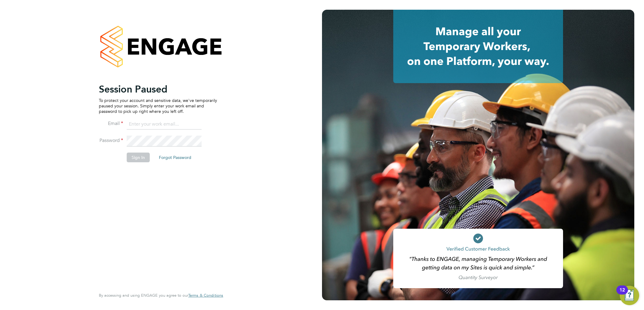 The width and height of the screenshot is (644, 310). Describe the element at coordinates (629, 295) in the screenshot. I see `button: Open Resource Center, 12 new notifications` at that location.